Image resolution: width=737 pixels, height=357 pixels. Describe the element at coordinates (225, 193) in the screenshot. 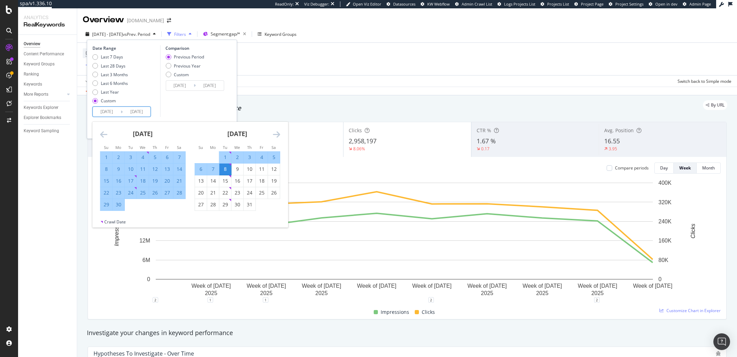

I see `td: Choose Tuesday, July 22, 2025 as your check-out date. It’s available.` at that location.